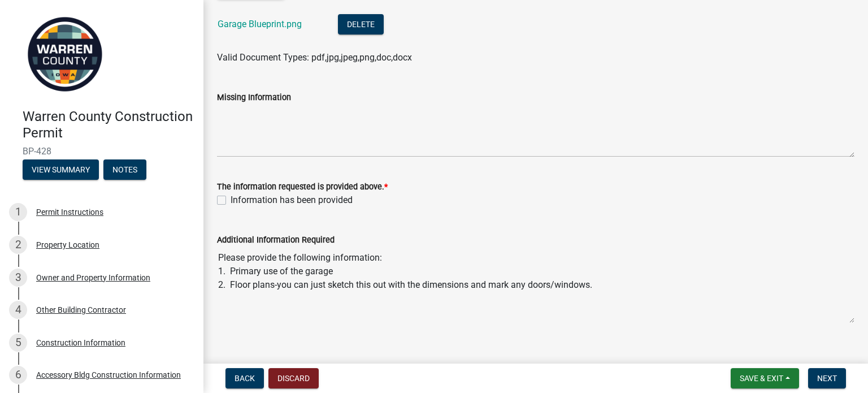 This screenshot has width=868, height=393. Describe the element at coordinates (60, 170) in the screenshot. I see `wm-modal-confirm: Summary` at that location.